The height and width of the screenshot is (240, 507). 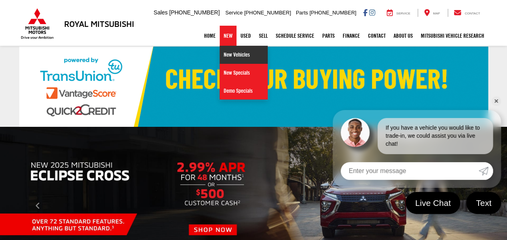 What do you see at coordinates (403, 36) in the screenshot?
I see `a: About Us` at bounding box center [403, 36].